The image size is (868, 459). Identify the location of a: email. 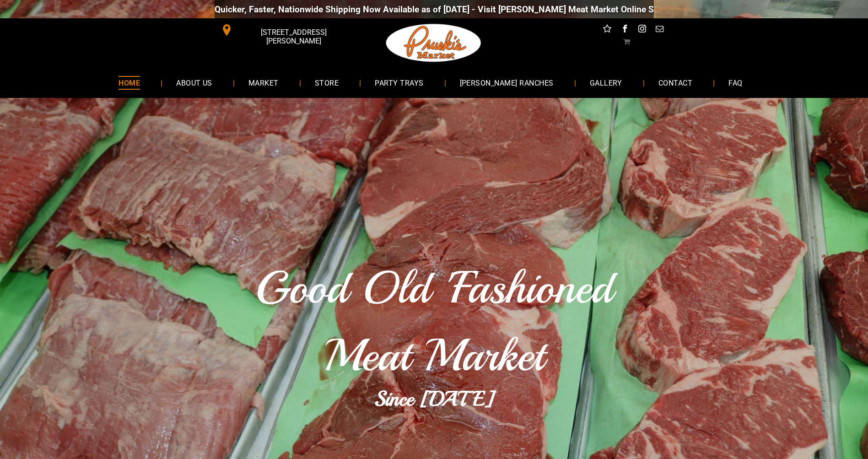
(659, 29).